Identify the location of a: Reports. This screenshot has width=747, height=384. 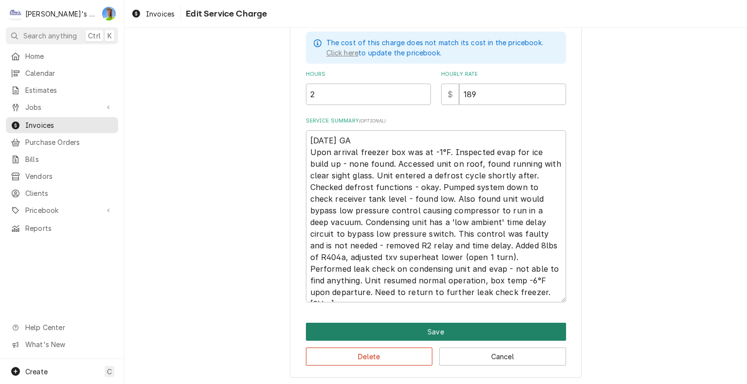
(62, 228).